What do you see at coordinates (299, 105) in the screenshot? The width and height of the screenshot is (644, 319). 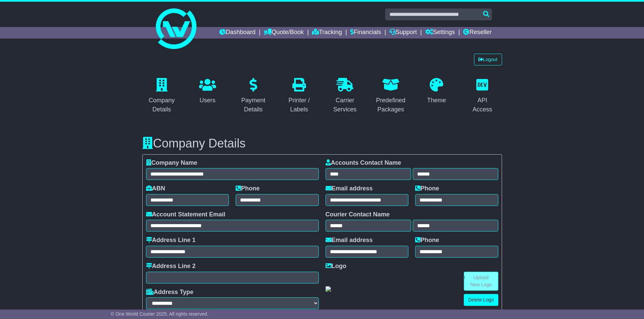 I see `div: Printer / Labels` at bounding box center [299, 105].